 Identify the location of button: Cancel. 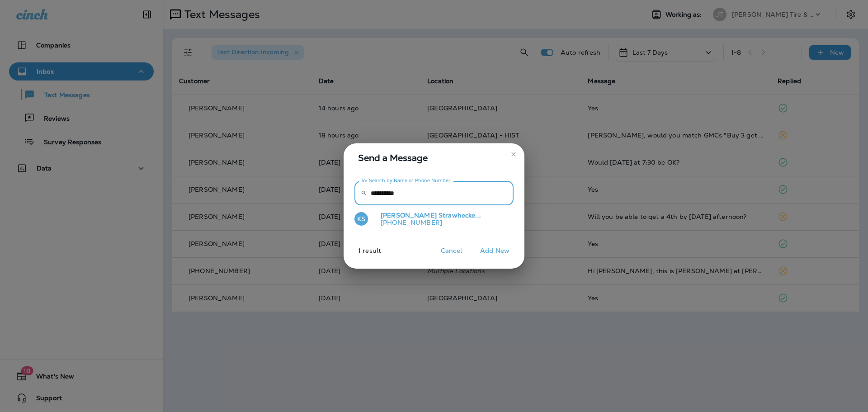
(451, 251).